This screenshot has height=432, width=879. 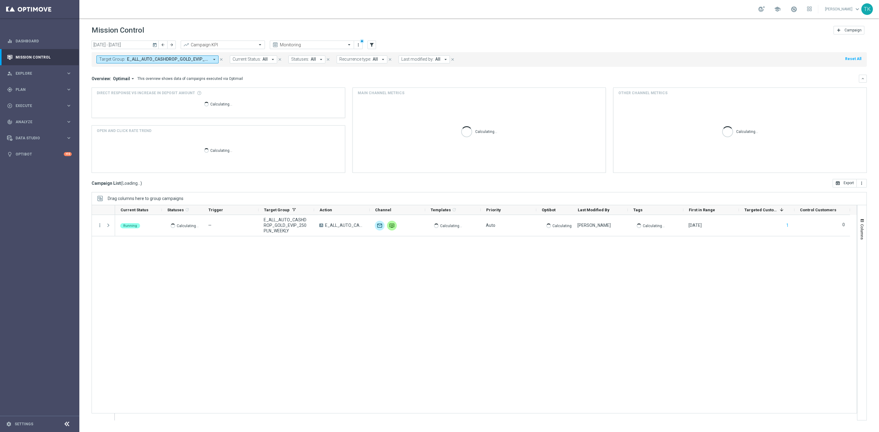 I want to click on button: lightbulb Optibot +10, so click(x=39, y=154).